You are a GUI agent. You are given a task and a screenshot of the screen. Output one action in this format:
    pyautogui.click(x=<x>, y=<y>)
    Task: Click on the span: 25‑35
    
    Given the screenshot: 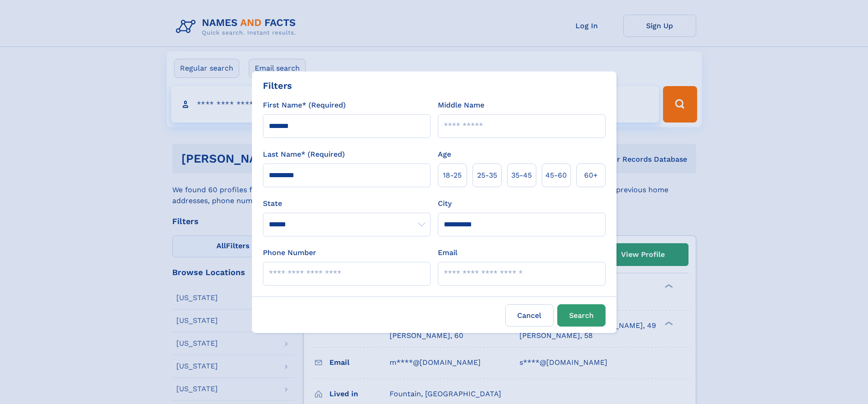 What is the action you would take?
    pyautogui.click(x=487, y=176)
    